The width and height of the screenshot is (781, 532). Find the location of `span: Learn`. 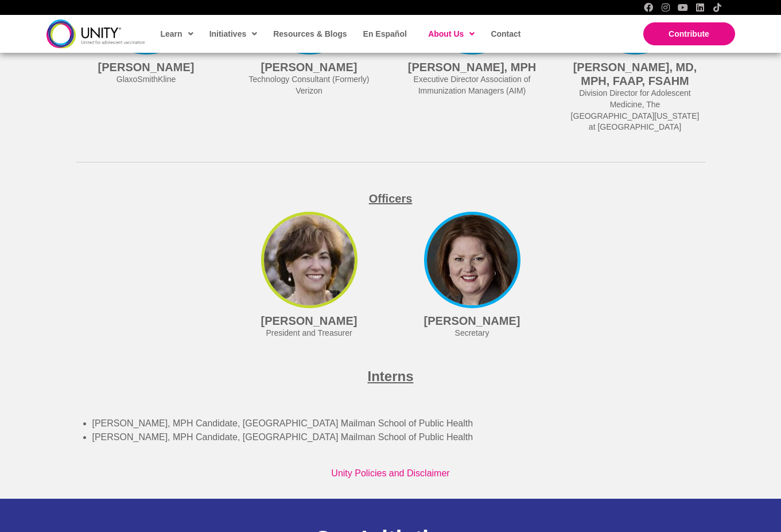

span: Learn is located at coordinates (177, 34).